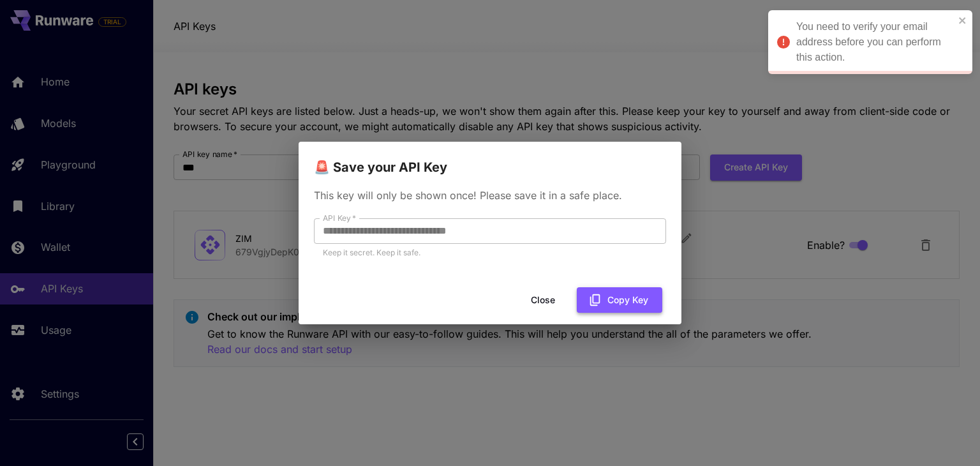 The width and height of the screenshot is (980, 466). Describe the element at coordinates (490, 195) in the screenshot. I see `p: This key will only be shown once! Please save it in a safe place.` at that location.